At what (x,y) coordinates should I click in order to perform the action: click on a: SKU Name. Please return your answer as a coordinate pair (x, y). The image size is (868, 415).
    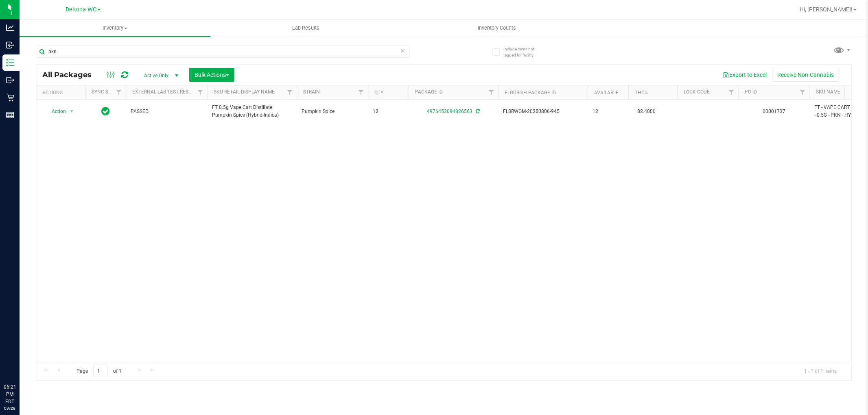
    Looking at the image, I should click on (828, 92).